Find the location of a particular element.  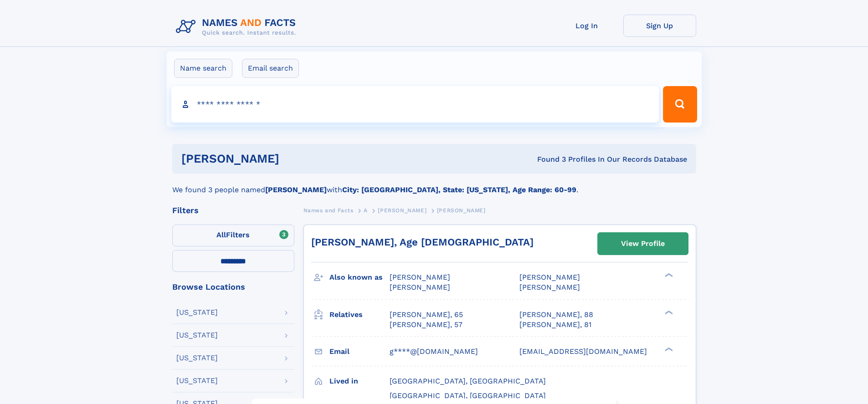

input: search input is located at coordinates (415, 104).